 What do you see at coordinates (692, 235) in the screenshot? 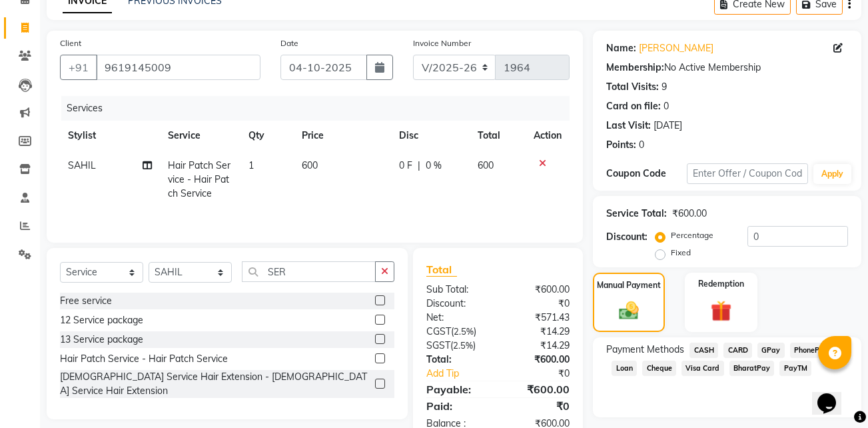
I see `label: Percentage` at bounding box center [692, 235].